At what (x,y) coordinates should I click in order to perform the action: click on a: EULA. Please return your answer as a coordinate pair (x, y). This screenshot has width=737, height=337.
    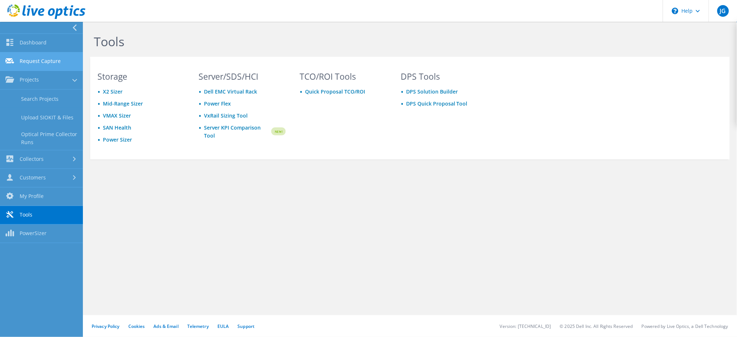
    Looking at the image, I should click on (223, 326).